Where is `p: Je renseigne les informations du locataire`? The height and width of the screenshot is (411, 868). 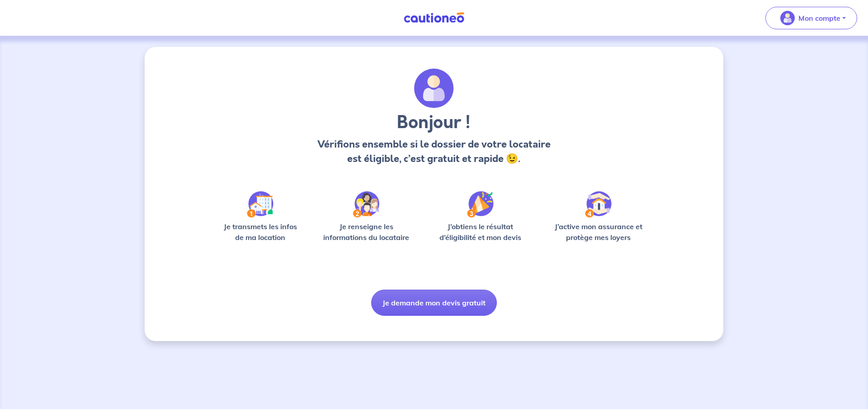
p: Je renseigne les informations du locataire is located at coordinates (366, 232).